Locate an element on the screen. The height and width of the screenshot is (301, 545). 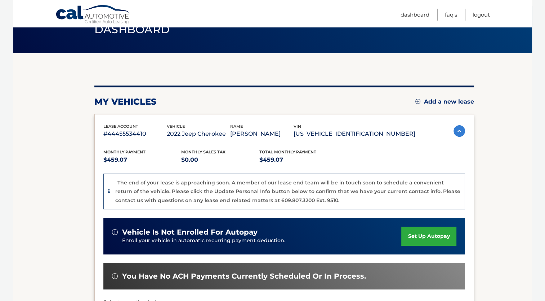
span: Monthly sales Tax is located at coordinates (203, 152).